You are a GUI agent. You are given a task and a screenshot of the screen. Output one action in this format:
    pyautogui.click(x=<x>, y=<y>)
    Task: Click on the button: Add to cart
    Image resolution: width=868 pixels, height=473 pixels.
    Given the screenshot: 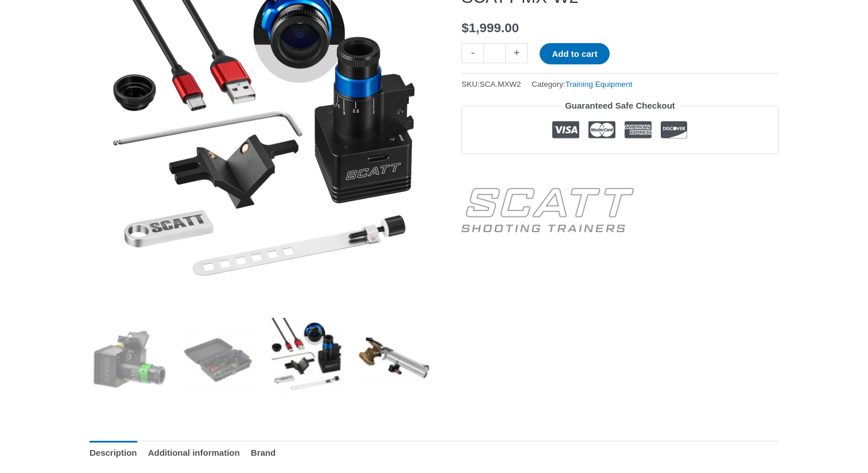 What is the action you would take?
    pyautogui.click(x=574, y=53)
    